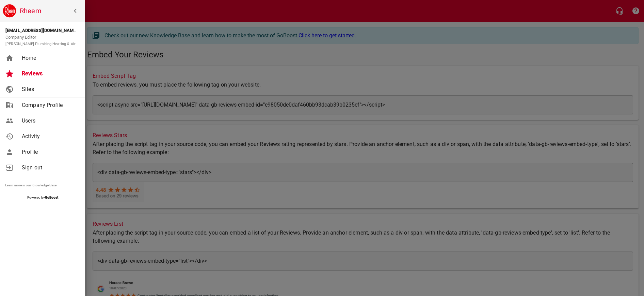 The image size is (644, 296). Describe the element at coordinates (49, 106) in the screenshot. I see `span: Company Profile` at that location.